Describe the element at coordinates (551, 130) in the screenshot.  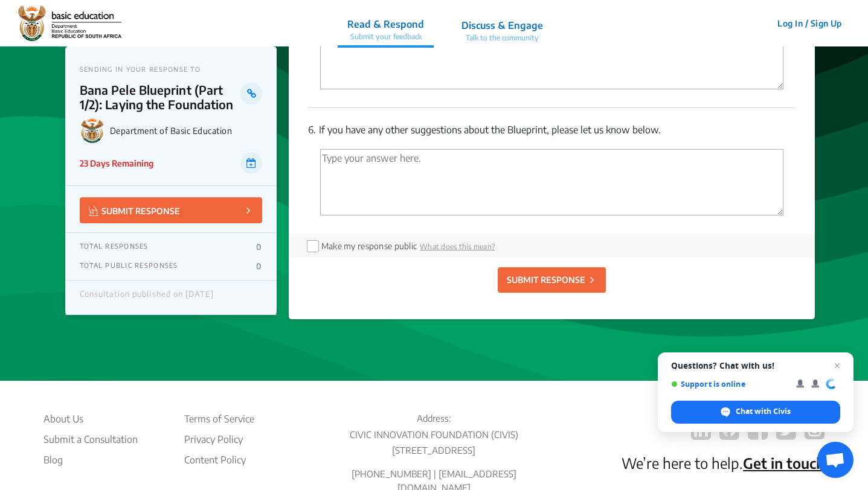
I see `p: If you have any other suggestions about the Blueprint, please let us know below.` at that location.